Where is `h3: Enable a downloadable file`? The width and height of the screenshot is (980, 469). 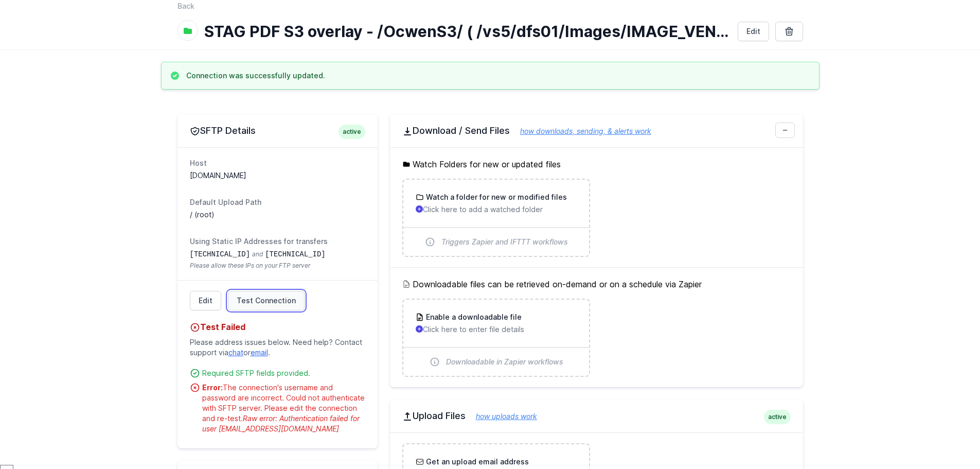
h3: Enable a downloadable file is located at coordinates (472, 317).